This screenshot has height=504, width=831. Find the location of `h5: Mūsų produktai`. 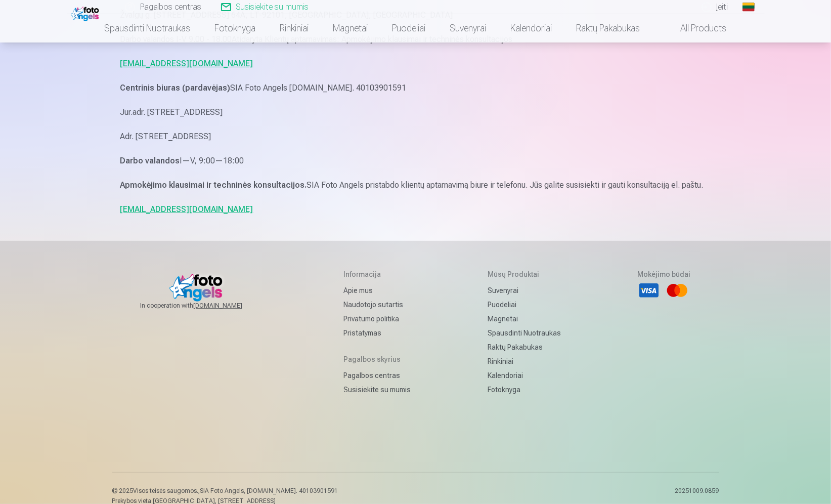

h5: Mūsų produktai is located at coordinates (524, 274).